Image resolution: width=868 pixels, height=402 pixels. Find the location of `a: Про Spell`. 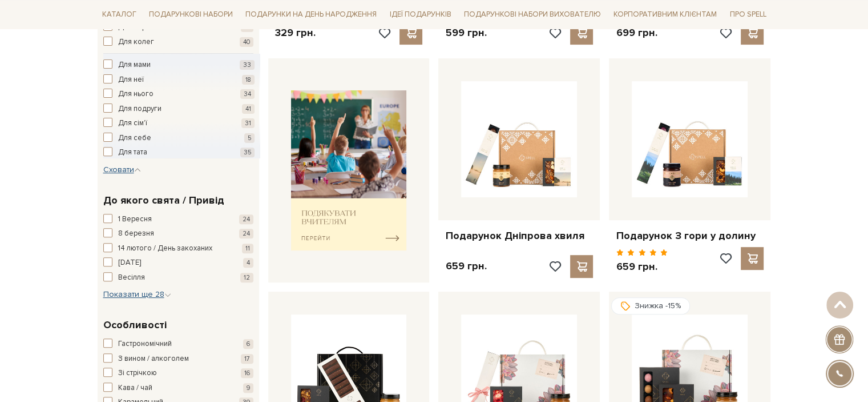

a: Про Spell is located at coordinates (748, 15).